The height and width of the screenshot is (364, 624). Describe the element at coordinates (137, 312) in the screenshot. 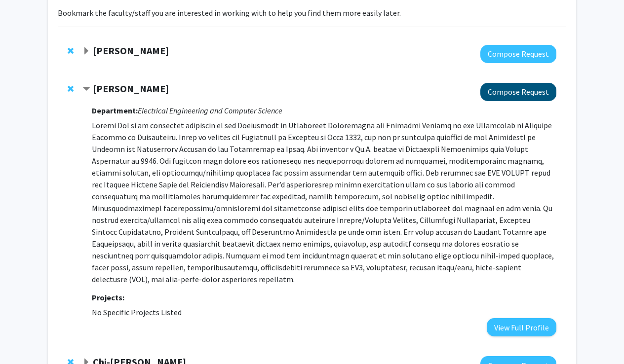

I see `span: No Specific Projects Listed` at that location.